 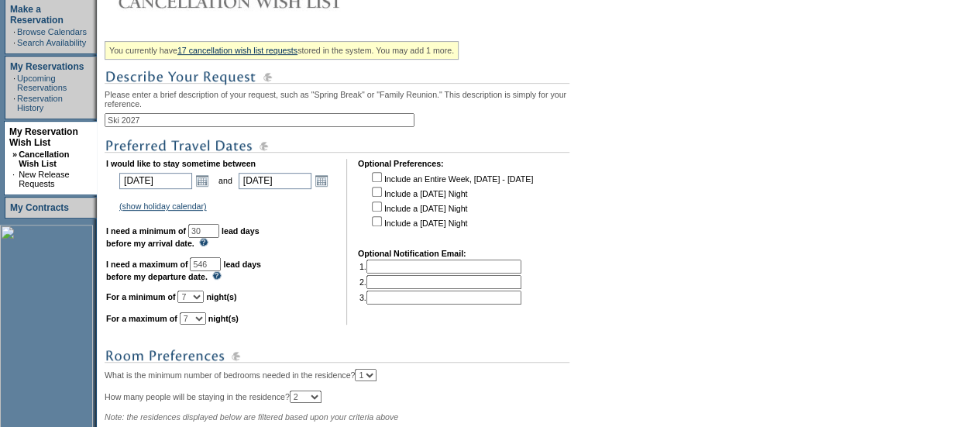 I want to click on a: My Contracts, so click(x=39, y=208).